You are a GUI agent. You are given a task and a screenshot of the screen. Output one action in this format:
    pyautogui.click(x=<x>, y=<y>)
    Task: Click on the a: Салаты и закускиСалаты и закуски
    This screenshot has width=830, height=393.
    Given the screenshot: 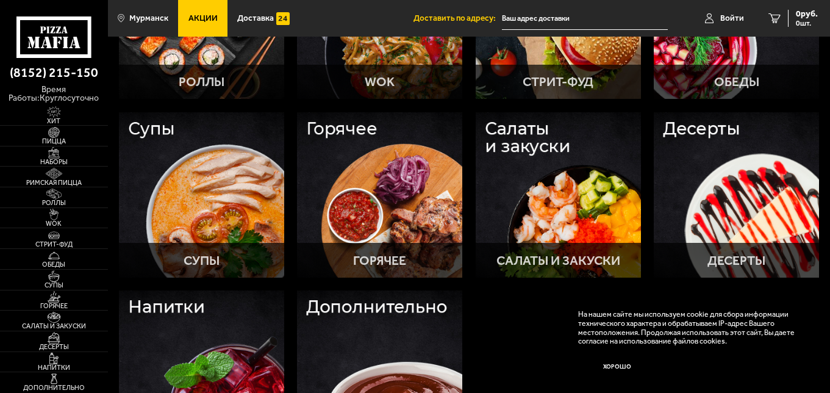 What is the action you would take?
    pyautogui.click(x=558, y=194)
    